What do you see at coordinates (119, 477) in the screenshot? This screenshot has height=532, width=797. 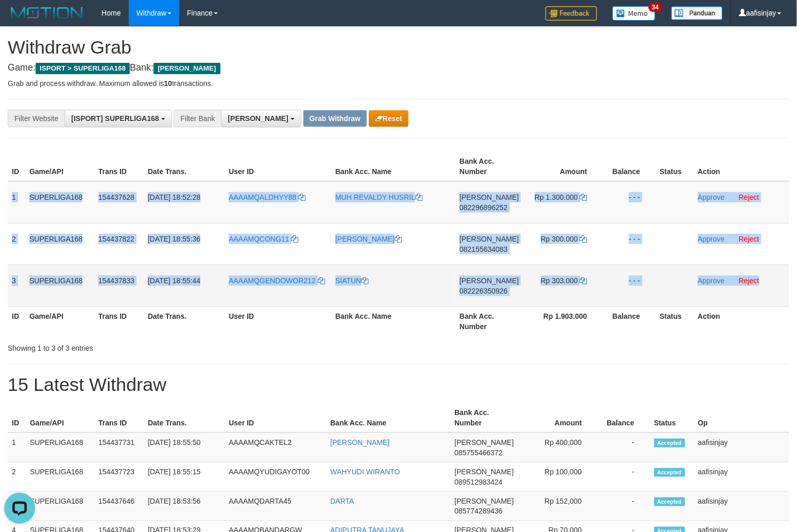 I see `td: 154437723` at bounding box center [119, 477].